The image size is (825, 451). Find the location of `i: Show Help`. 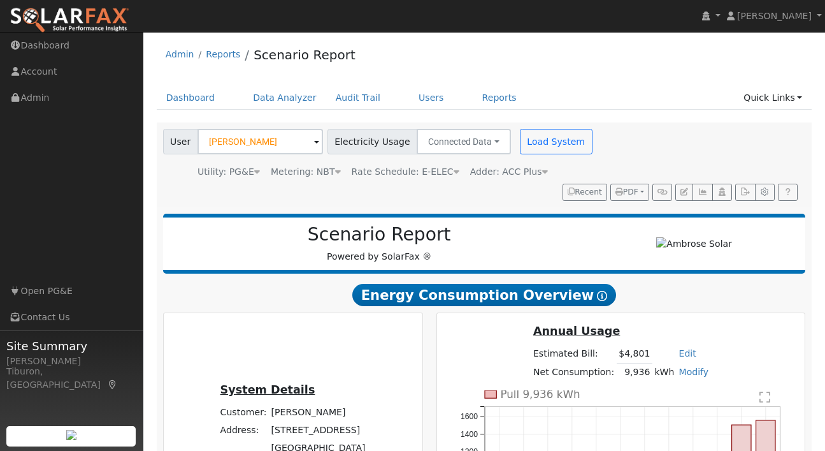

i: Show Help is located at coordinates (602, 296).